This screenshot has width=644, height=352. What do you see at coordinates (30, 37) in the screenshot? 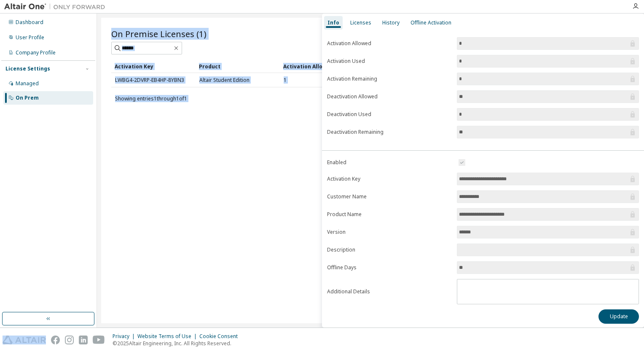
I see `div: User Profile` at bounding box center [30, 37].